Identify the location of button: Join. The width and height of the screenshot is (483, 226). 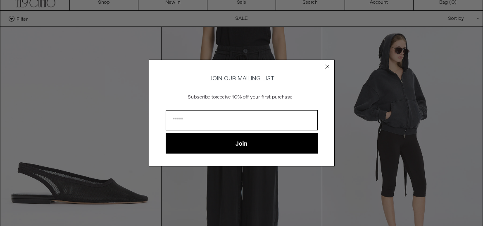
(242, 143).